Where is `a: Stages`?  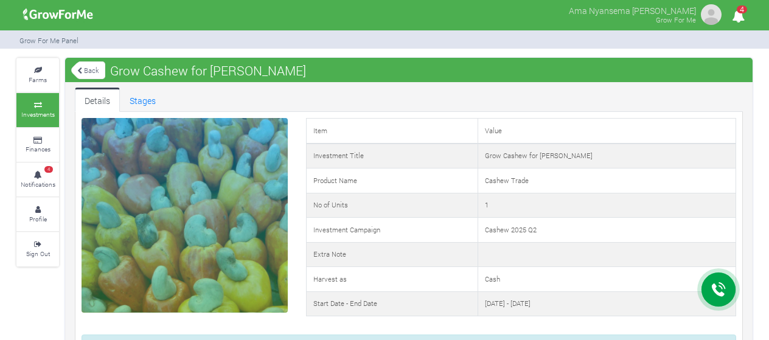
a: Stages is located at coordinates (142, 100).